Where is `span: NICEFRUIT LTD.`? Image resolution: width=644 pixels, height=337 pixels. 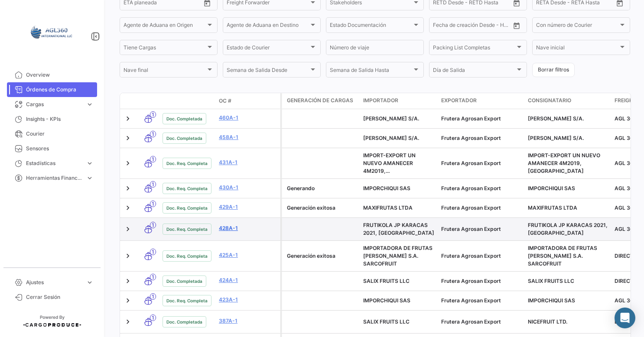 span: NICEFRUIT LTD. is located at coordinates (548, 321).